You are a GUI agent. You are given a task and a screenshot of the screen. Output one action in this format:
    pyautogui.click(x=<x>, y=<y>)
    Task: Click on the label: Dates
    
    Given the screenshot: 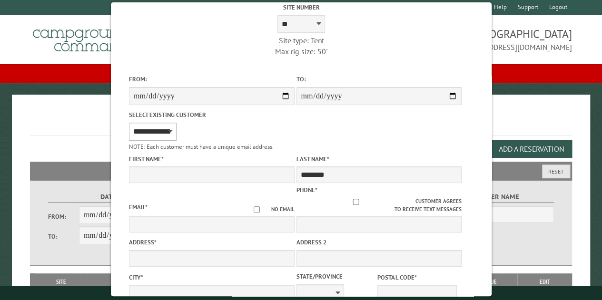 What is the action you would take?
    pyautogui.click(x=110, y=197)
    